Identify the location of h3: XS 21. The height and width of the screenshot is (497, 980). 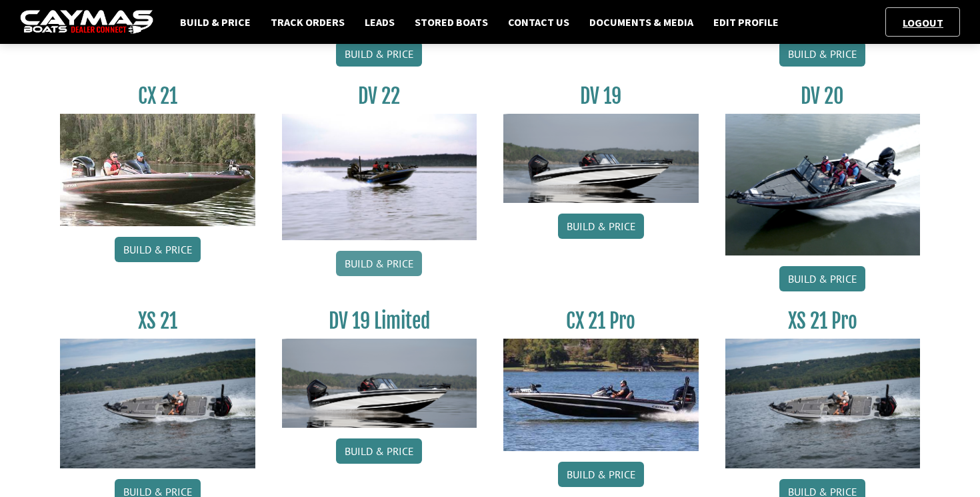
(158, 321).